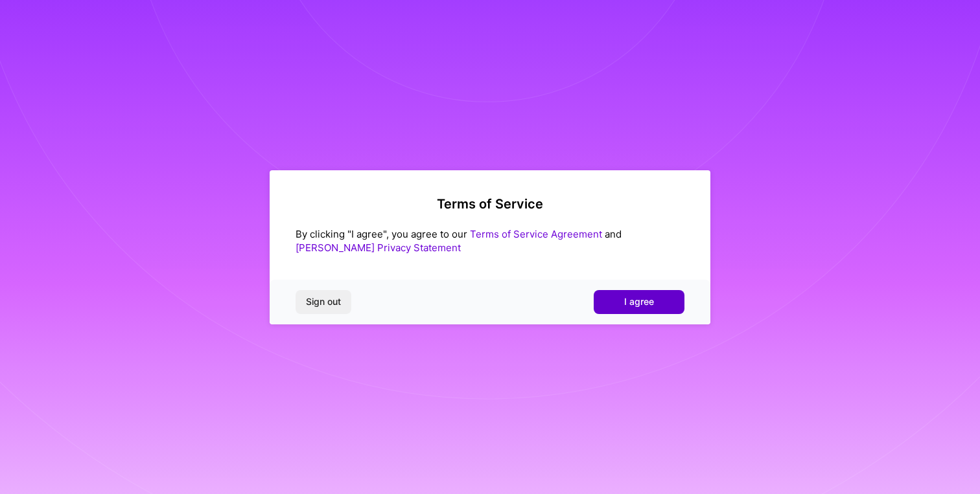 The width and height of the screenshot is (980, 494). Describe the element at coordinates (536, 234) in the screenshot. I see `a: Terms of Service Agreement` at that location.